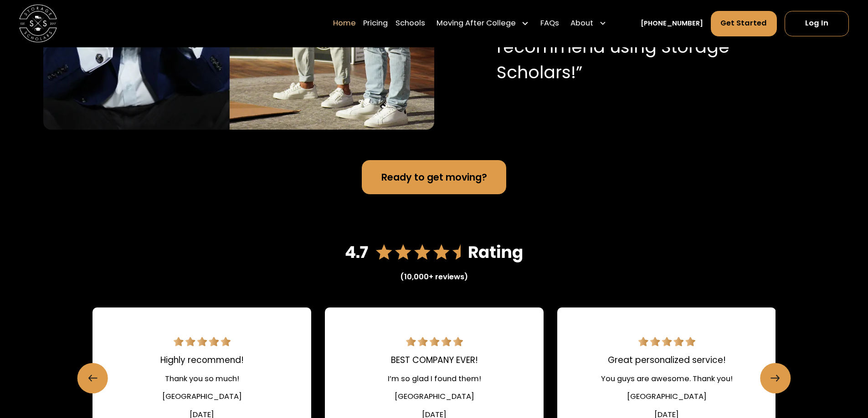  What do you see at coordinates (816, 24) in the screenshot?
I see `a: Log In` at bounding box center [816, 24].